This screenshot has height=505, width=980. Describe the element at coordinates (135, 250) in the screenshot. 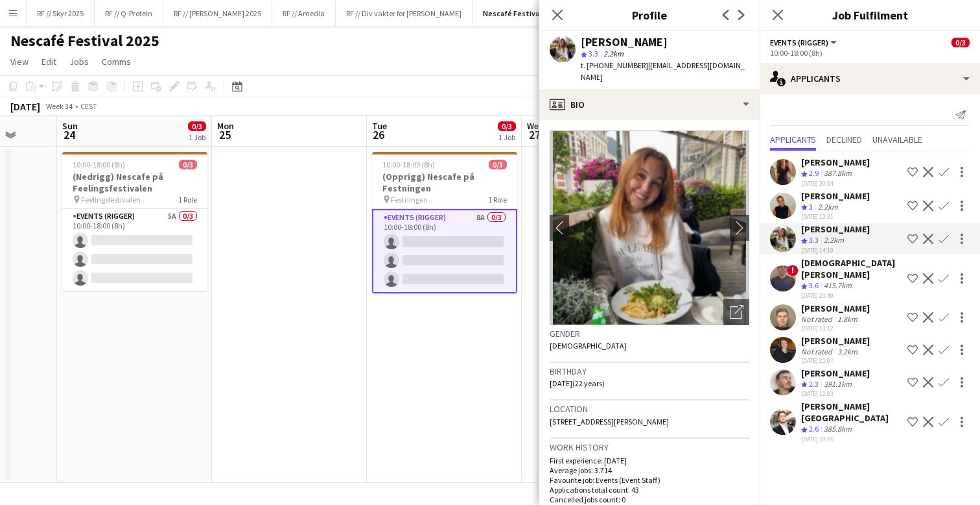

I see `app-card-role: Events (Rigger)5A0/310:00-18:00 (8h)` at that location.